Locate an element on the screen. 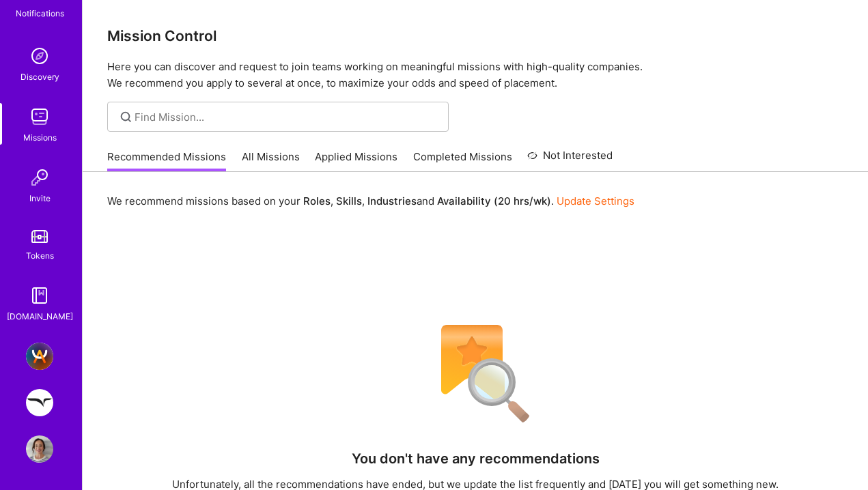 This screenshot has height=490, width=868. b: Skills is located at coordinates (349, 201).